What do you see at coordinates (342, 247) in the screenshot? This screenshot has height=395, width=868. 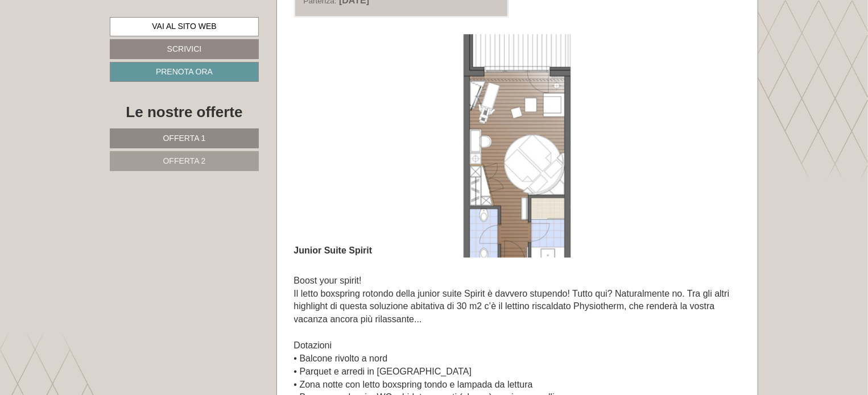 I see `div: Junior Suite Spirit` at bounding box center [342, 247].